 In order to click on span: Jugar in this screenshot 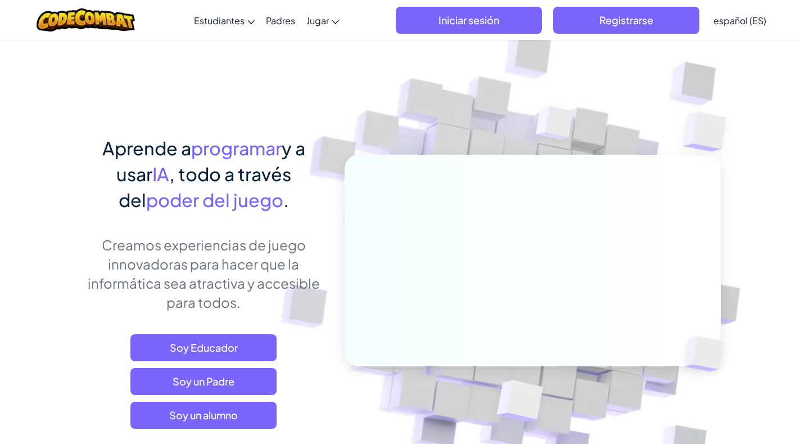, I will do `click(318, 20)`.